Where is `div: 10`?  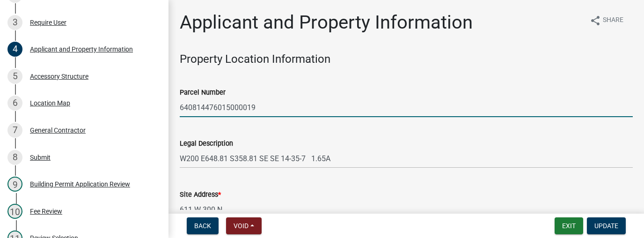
div: 10 is located at coordinates (15, 211).